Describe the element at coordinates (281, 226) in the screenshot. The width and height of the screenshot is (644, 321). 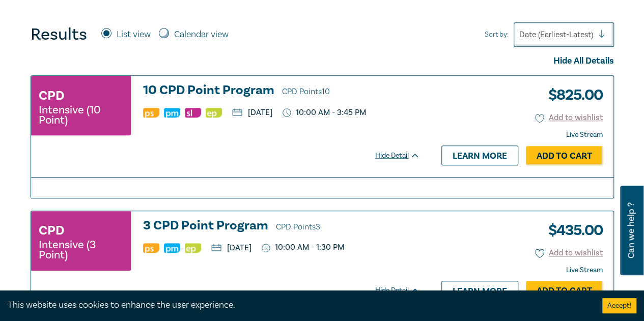
I see `a: 3 CPD Point Program CPD Points3` at that location.